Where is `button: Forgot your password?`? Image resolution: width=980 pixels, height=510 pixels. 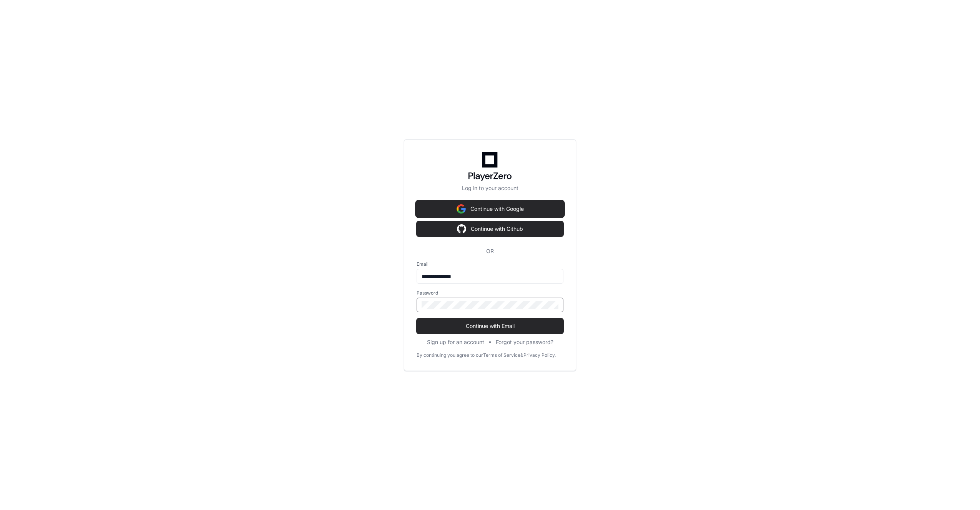
button: Forgot your password? is located at coordinates (525, 342).